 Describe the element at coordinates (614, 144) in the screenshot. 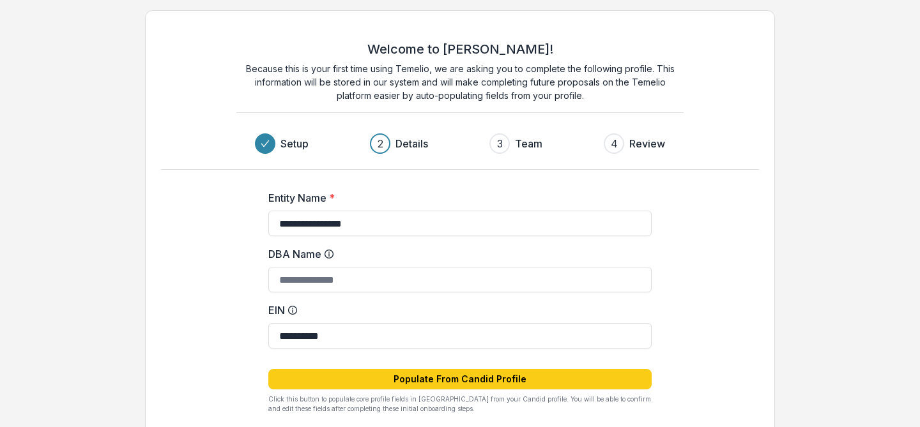

I see `div: 4` at that location.